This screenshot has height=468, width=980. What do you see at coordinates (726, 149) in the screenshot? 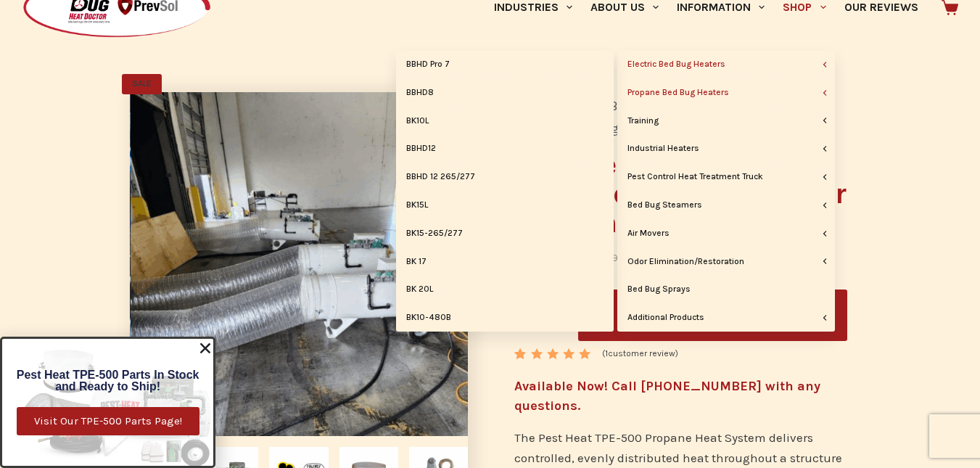
I see `a: Industrial Heaters` at bounding box center [726, 149].